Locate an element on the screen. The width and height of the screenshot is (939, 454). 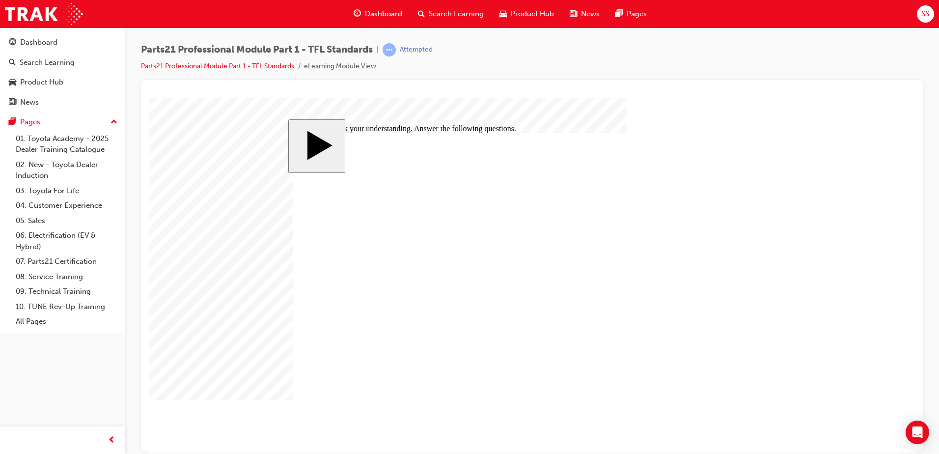
span: Product Hub is located at coordinates (532, 14).